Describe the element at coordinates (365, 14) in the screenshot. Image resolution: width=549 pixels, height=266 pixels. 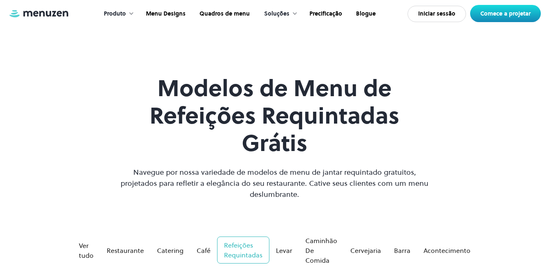
I see `a: Blogue` at that location.